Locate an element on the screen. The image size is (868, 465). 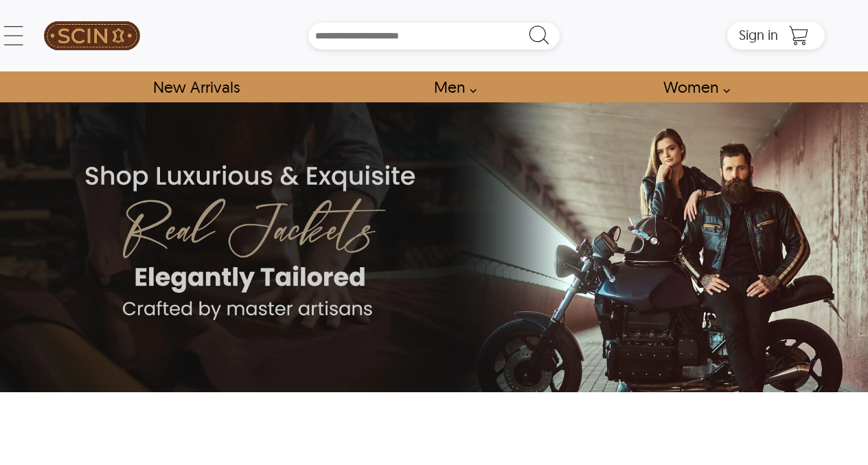
a: shop men's leather jackets is located at coordinates (451, 86).